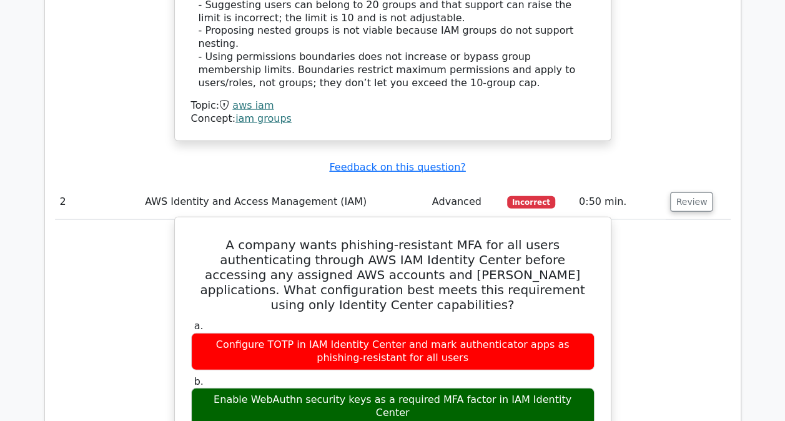  Describe the element at coordinates (199, 325) in the screenshot. I see `span: a.` at that location.